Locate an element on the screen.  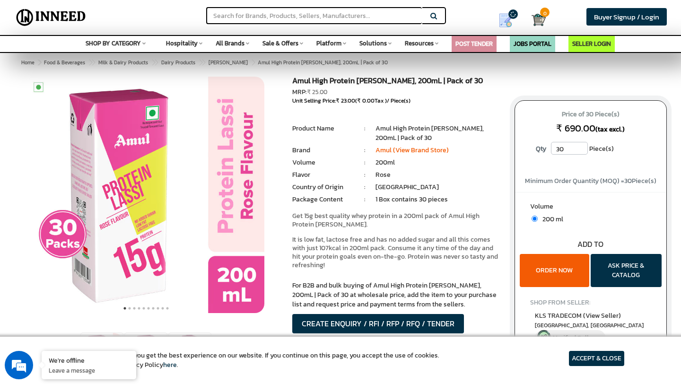
span: All Brands is located at coordinates (230, 43).